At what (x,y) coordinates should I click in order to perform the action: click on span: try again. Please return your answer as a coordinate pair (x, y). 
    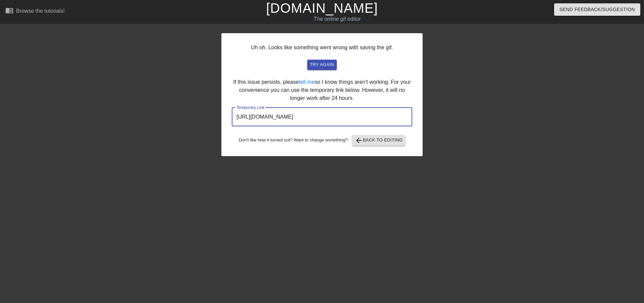
    Looking at the image, I should click on (322, 64).